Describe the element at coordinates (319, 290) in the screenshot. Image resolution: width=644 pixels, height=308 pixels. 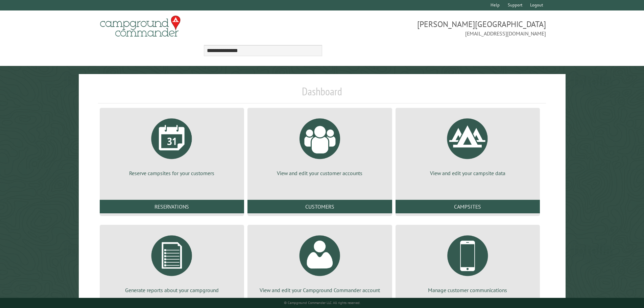
I see `p: View and edit your Campground Commander account` at that location.